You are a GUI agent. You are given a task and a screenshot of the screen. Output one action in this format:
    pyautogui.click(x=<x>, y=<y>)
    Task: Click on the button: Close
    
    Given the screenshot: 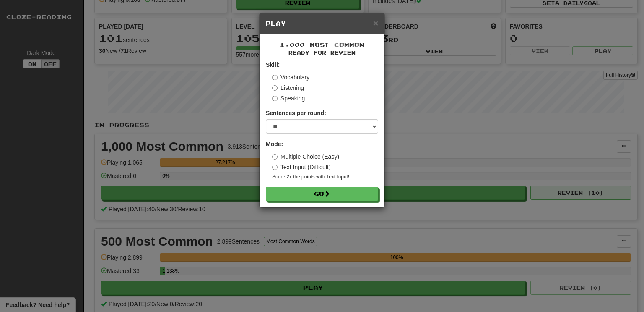 What is the action you would take?
    pyautogui.click(x=376, y=23)
    